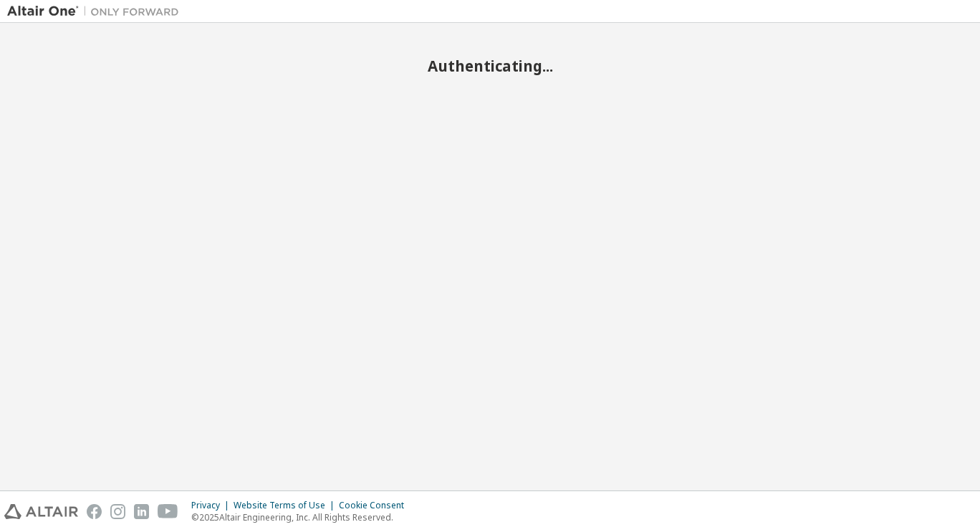 The width and height of the screenshot is (980, 532). I want to click on div: Privacy, so click(212, 506).